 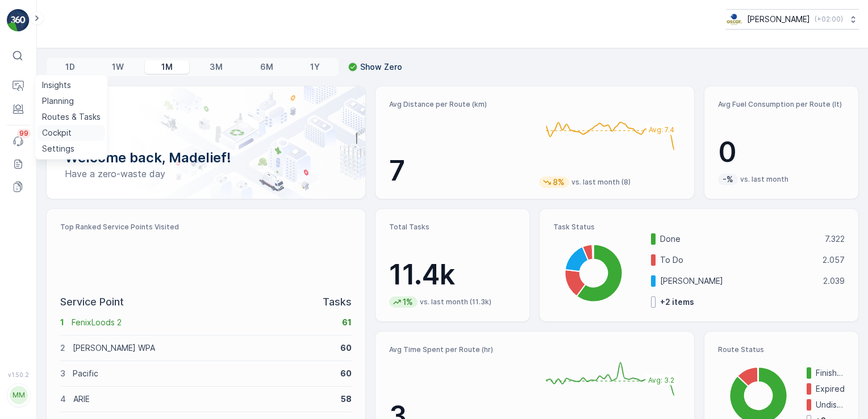 What do you see at coordinates (834, 260) in the screenshot?
I see `p: 2.057` at bounding box center [834, 260].